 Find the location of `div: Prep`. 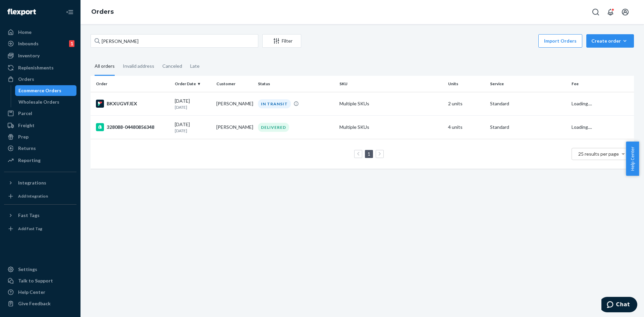

div: Prep is located at coordinates (23, 137).